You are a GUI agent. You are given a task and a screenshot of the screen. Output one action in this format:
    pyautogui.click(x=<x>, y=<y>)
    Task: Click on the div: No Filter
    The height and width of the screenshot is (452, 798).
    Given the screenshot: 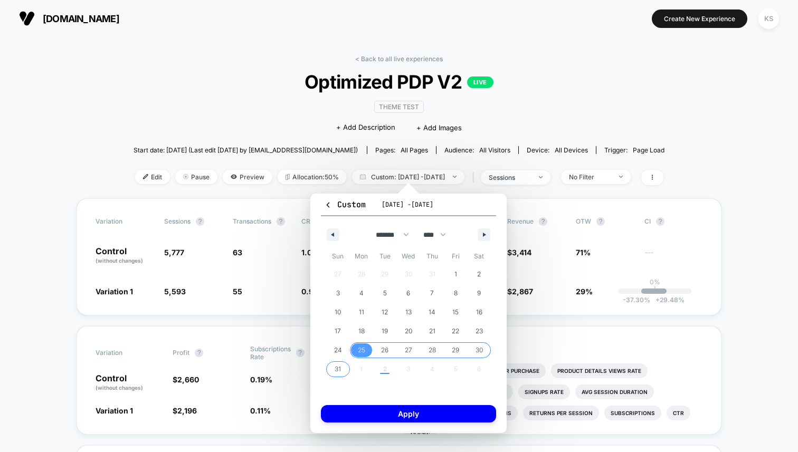 What is the action you would take?
    pyautogui.click(x=590, y=177)
    